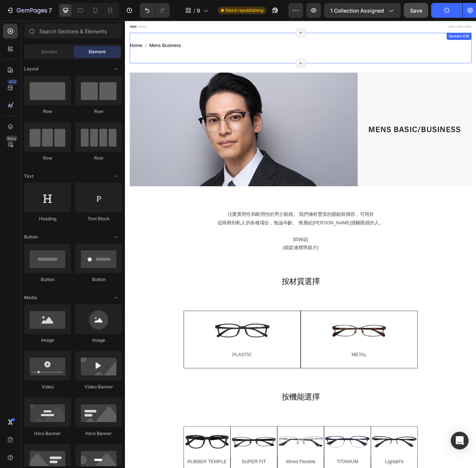 The height and width of the screenshot is (468, 476). Describe the element at coordinates (12, 82) in the screenshot. I see `div: 450` at that location.